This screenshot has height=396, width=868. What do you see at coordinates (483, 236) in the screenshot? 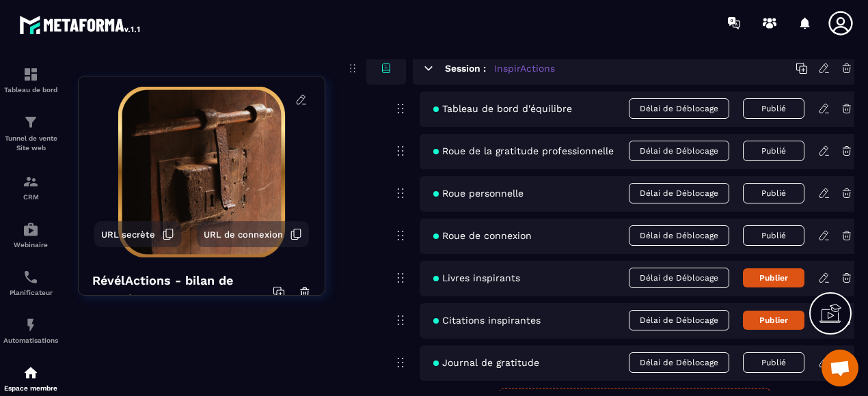
I see `span: Roue de connexion` at bounding box center [483, 236].